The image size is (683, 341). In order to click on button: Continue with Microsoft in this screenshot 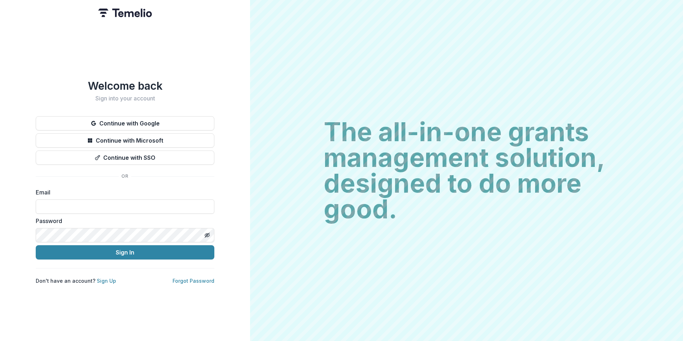, I will do `click(125, 140)`.